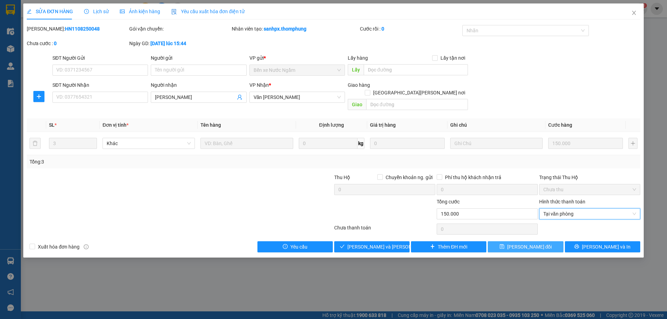 The height and width of the screenshot is (319, 667). I want to click on input: Ghi Chú, so click(496, 143).